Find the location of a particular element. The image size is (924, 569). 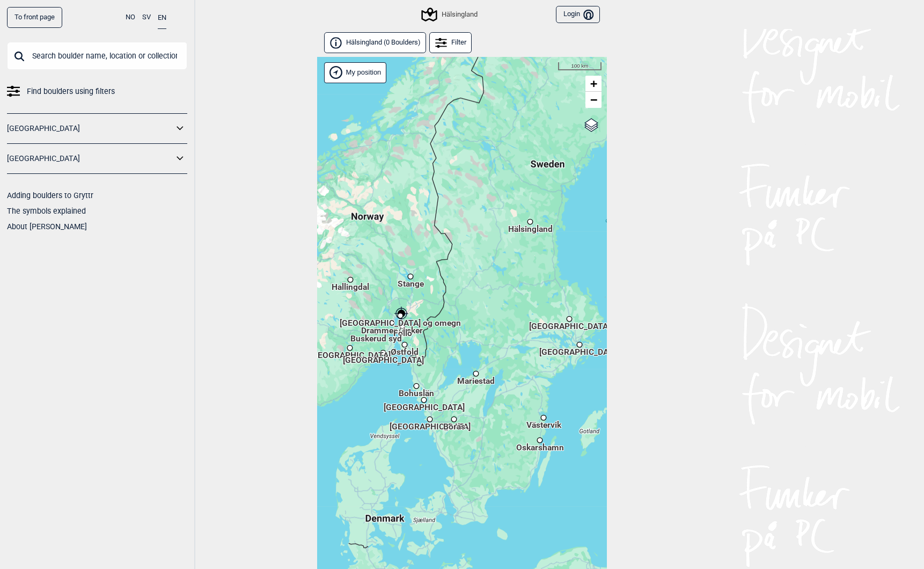

span: Borås is located at coordinates (454, 421).